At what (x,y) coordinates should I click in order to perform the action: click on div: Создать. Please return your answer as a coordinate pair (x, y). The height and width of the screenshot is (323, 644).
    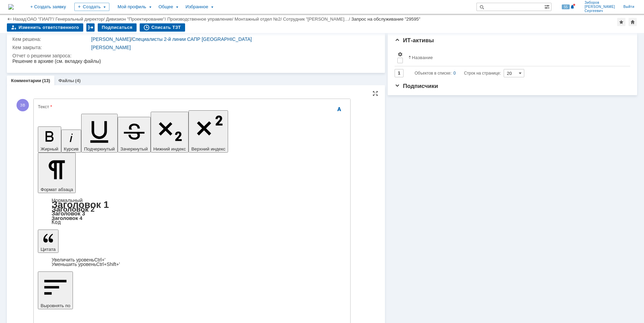
    Looking at the image, I should click on (92, 7).